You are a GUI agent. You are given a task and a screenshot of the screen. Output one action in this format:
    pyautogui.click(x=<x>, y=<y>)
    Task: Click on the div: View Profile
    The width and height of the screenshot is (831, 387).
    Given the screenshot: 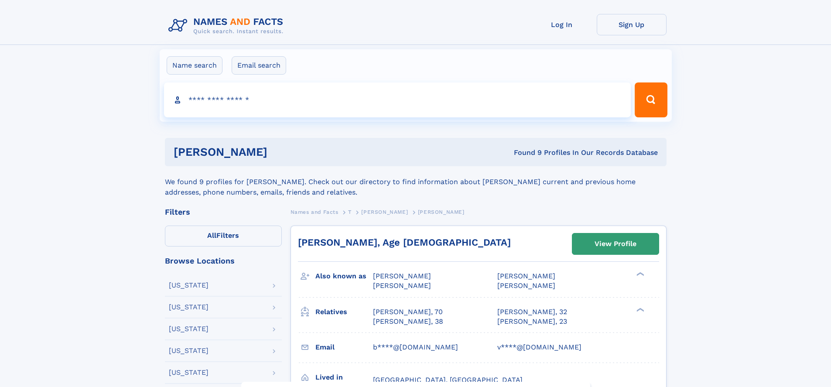 What is the action you would take?
    pyautogui.click(x=616, y=244)
    